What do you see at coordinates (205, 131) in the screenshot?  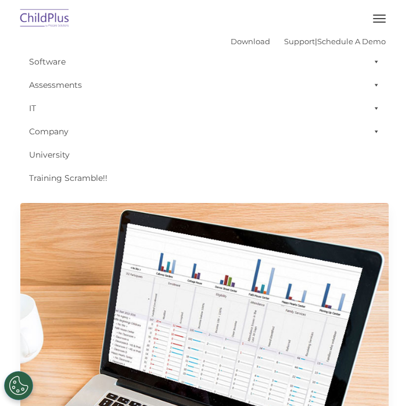 I see `a: Company` at bounding box center [205, 131].